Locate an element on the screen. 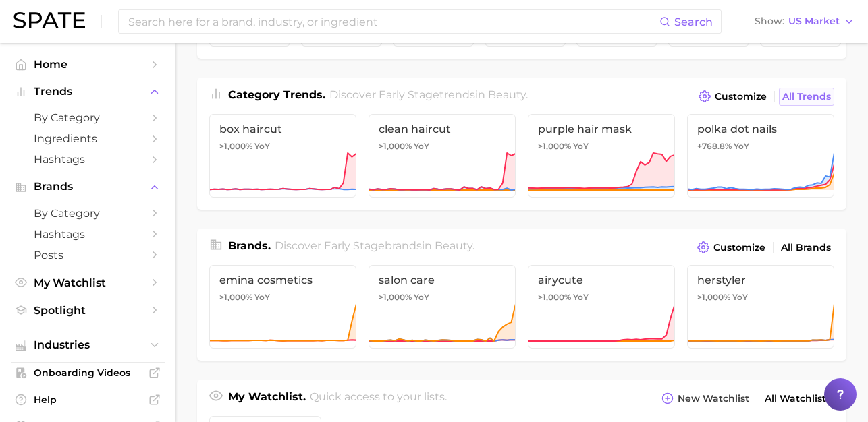 This screenshot has width=868, height=422. button: Brands is located at coordinates (88, 187).